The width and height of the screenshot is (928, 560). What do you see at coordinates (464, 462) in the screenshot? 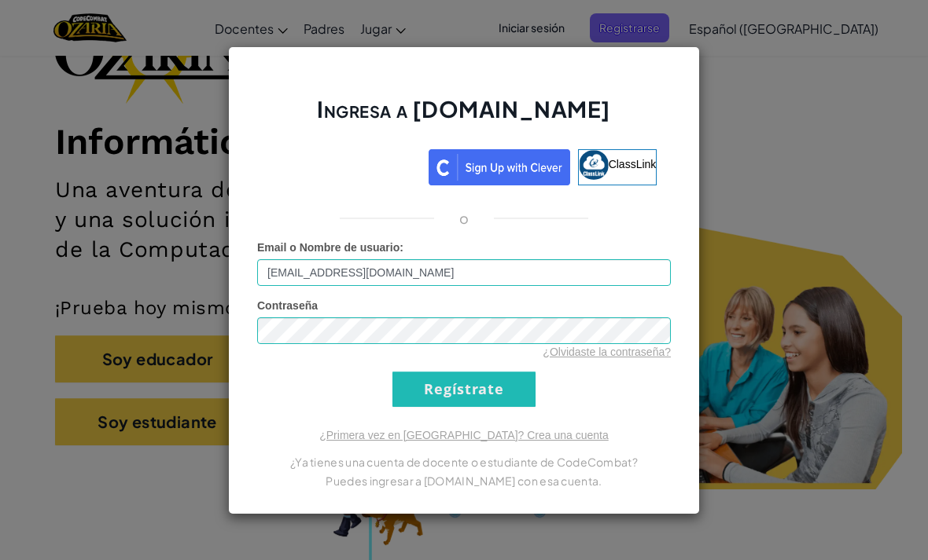
I see `p: ¿Ya tienes una cuenta de docente o estudiante de CodeCombat?` at bounding box center [464, 462].